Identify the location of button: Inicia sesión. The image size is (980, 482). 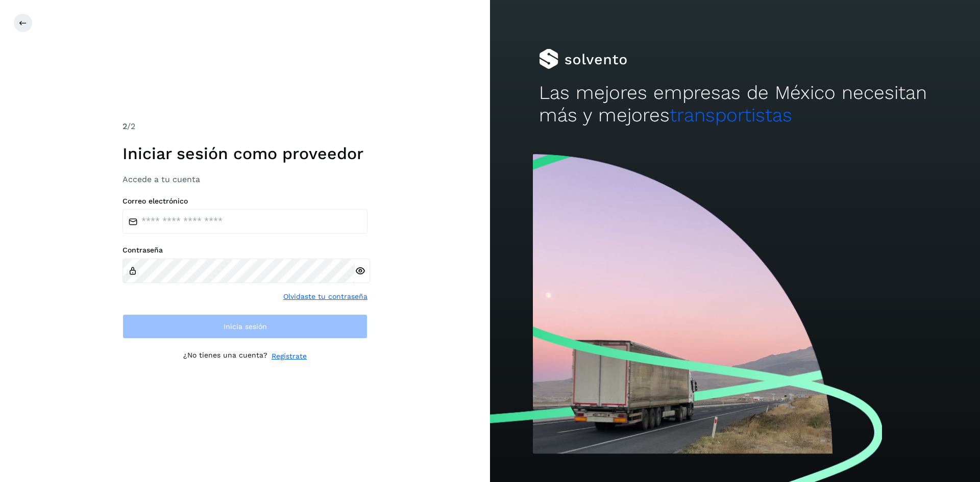
(245, 327).